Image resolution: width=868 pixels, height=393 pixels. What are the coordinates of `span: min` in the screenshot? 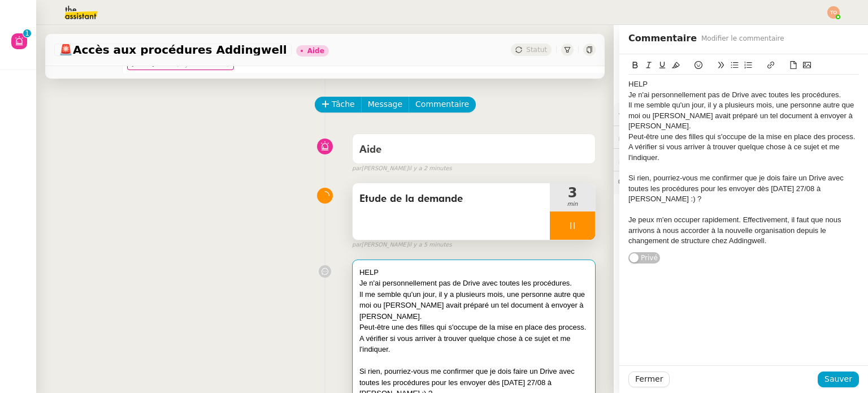 It's located at (573, 204).